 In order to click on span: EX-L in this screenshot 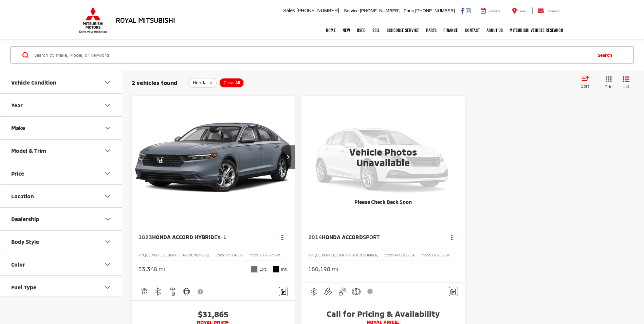, I will do `click(220, 237)`.